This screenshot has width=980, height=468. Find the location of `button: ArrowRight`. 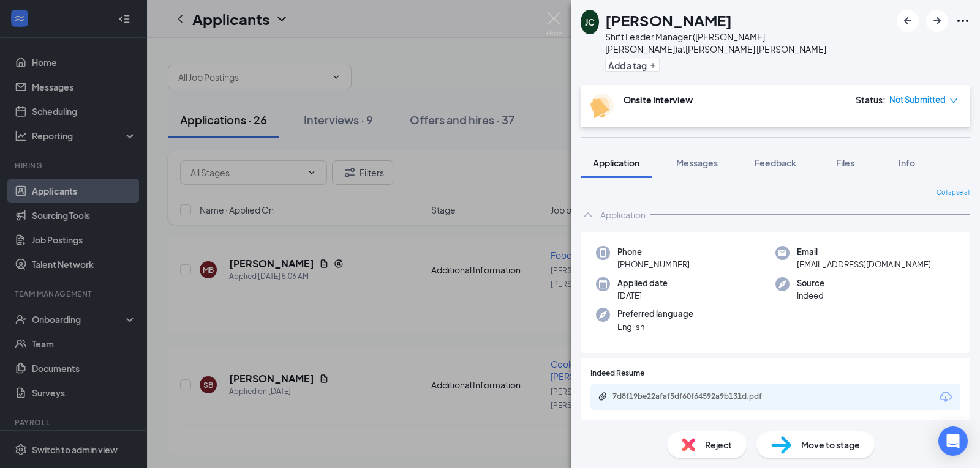

button: ArrowRight is located at coordinates (937, 21).